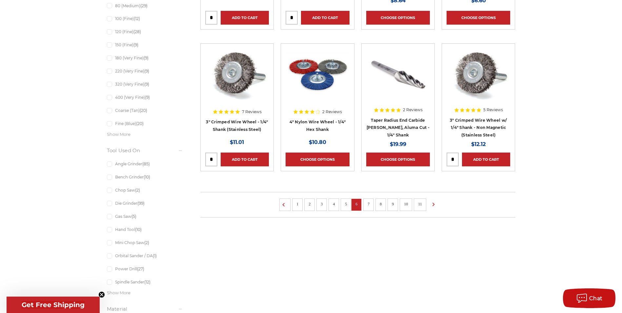  What do you see at coordinates (368, 204) in the screenshot?
I see `a: 7` at bounding box center [368, 204].